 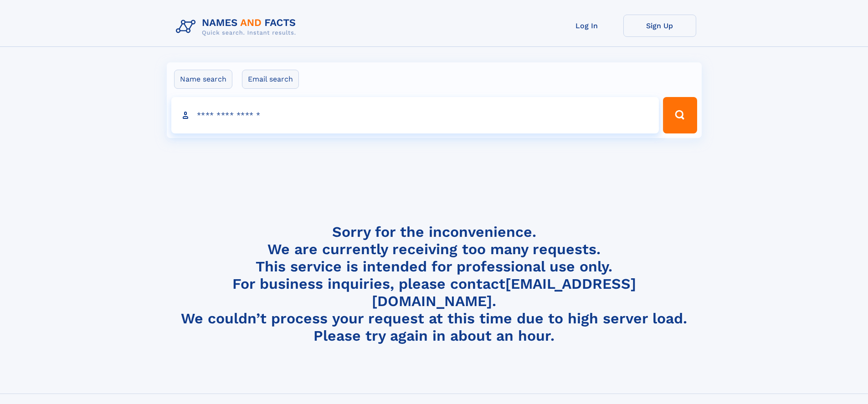 What do you see at coordinates (203, 79) in the screenshot?
I see `label: Name search` at bounding box center [203, 79].